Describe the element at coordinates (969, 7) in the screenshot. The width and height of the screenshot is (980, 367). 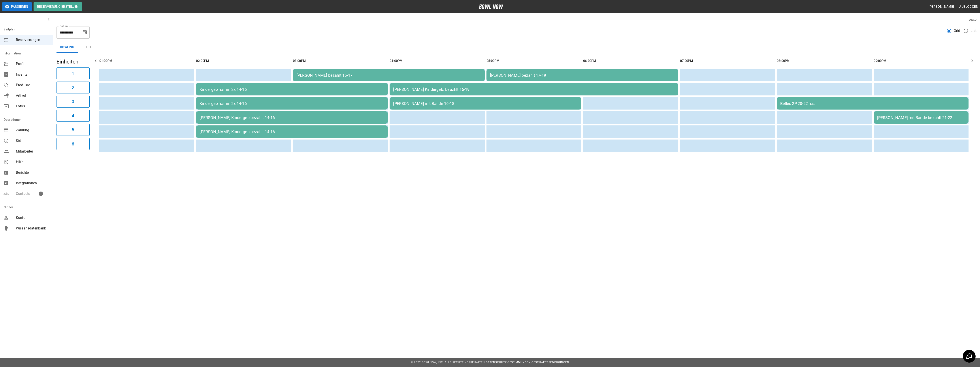
I see `button: Ausloggen` at that location.